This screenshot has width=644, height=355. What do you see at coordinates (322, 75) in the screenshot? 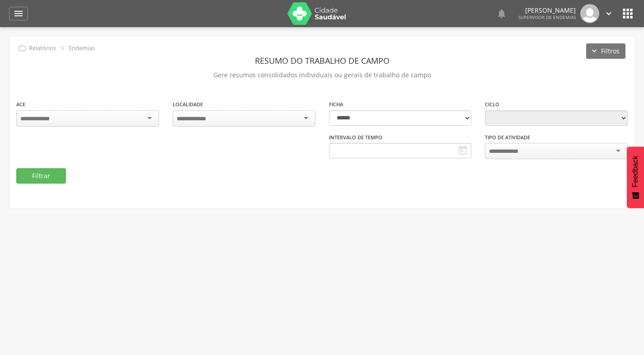
I see `p: Gere resumos consolidados individuais ou gerais de trabalho de campo` at bounding box center [322, 75].